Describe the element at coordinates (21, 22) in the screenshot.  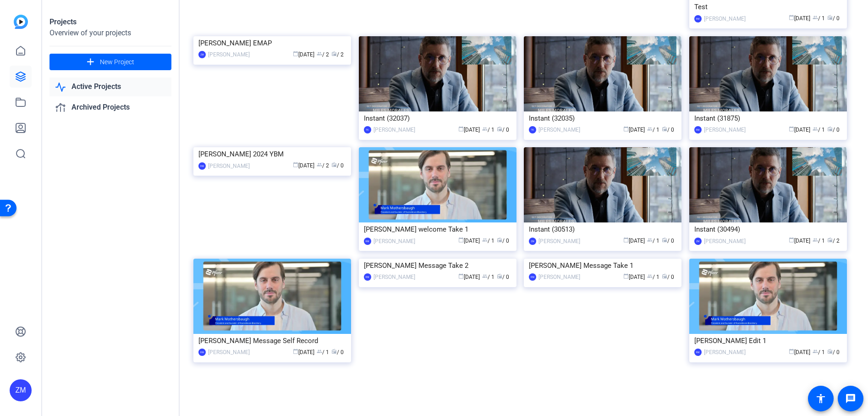
I see `img: blue-gradient.svg` at that location.